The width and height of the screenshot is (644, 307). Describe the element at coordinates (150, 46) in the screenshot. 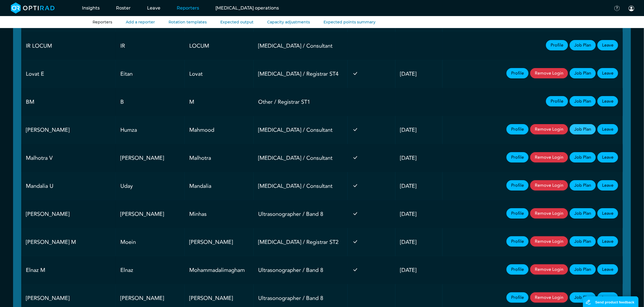

I see `td: IR` at that location.